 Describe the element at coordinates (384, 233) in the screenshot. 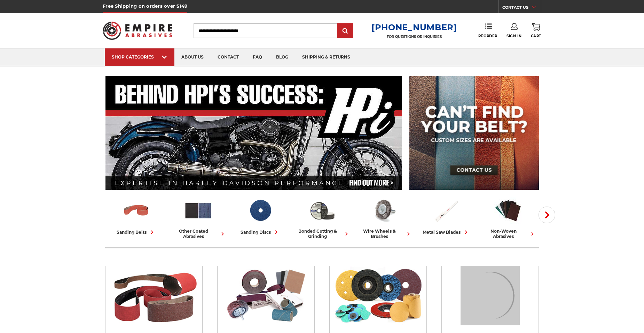

I see `div: wire wheels & brushes` at that location.